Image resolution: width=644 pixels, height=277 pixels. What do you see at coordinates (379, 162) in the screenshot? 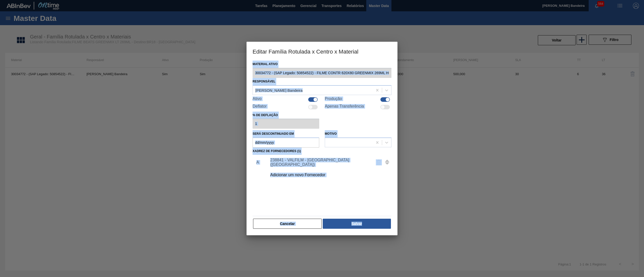
I see `img: delete-icon` at bounding box center [379, 162].